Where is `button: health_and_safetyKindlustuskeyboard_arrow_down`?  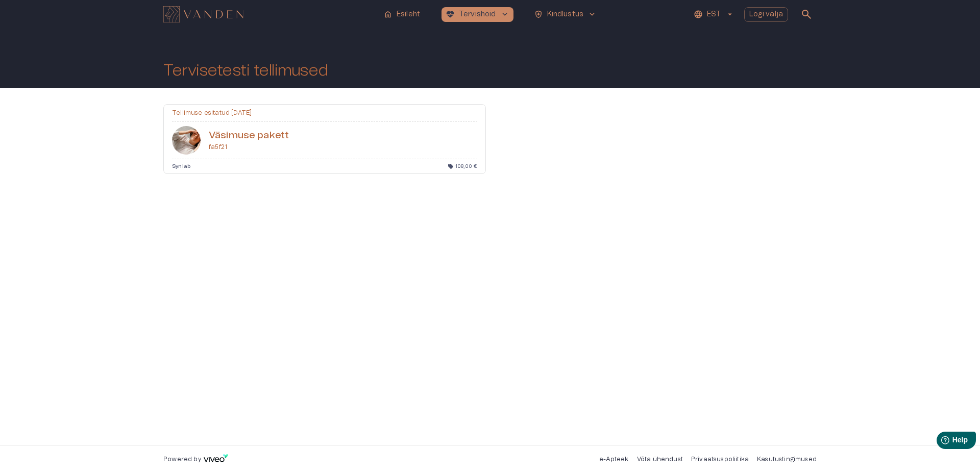 button: health_and_safetyKindlustuskeyboard_arrow_down is located at coordinates (565, 14).